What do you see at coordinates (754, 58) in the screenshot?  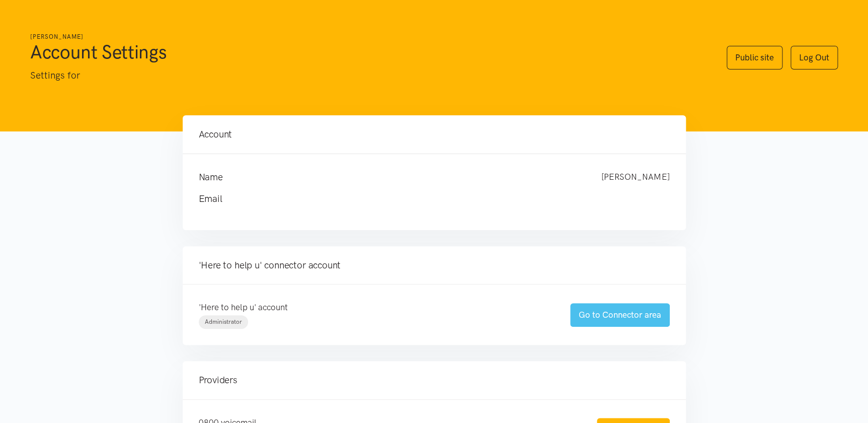 I see `a: Public site` at bounding box center [754, 58].